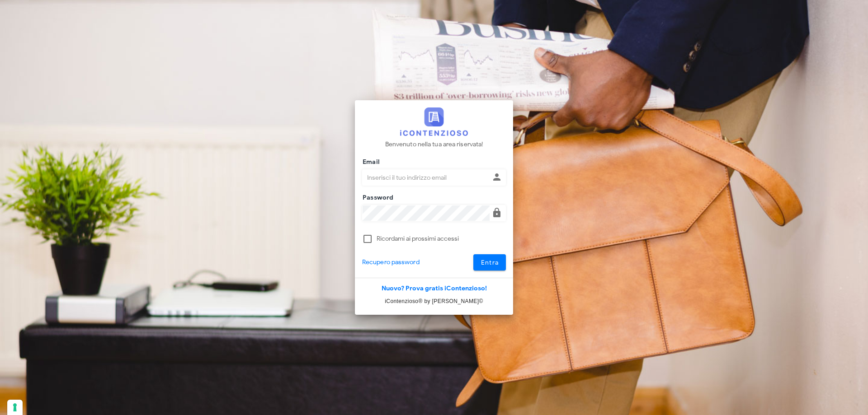 The height and width of the screenshot is (415, 868). Describe the element at coordinates (434, 289) in the screenshot. I see `strong: Nuovo? Prova gratis iContenzioso!` at that location.